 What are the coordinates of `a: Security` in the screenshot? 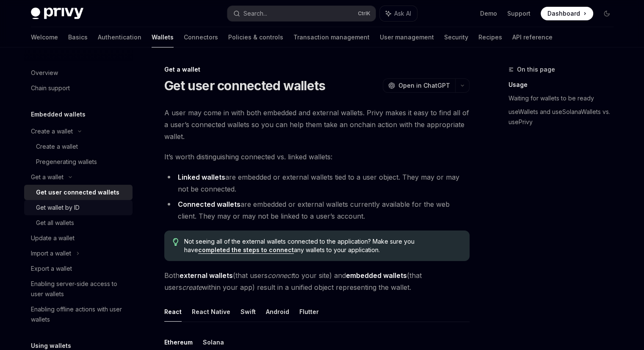 It's located at (456, 37).